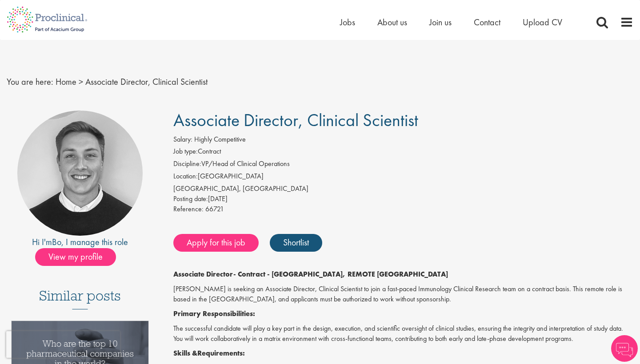 The image size is (640, 364). I want to click on label: Location:, so click(186, 176).